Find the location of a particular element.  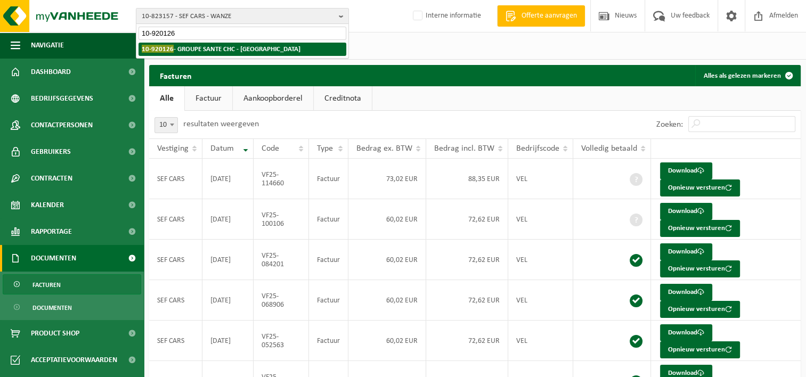

label: Interne informatie is located at coordinates (446, 16).